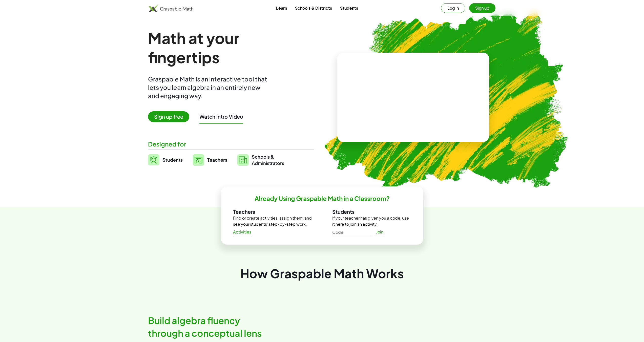  What do you see at coordinates (242, 232) in the screenshot?
I see `a: Activities` at bounding box center [242, 232].